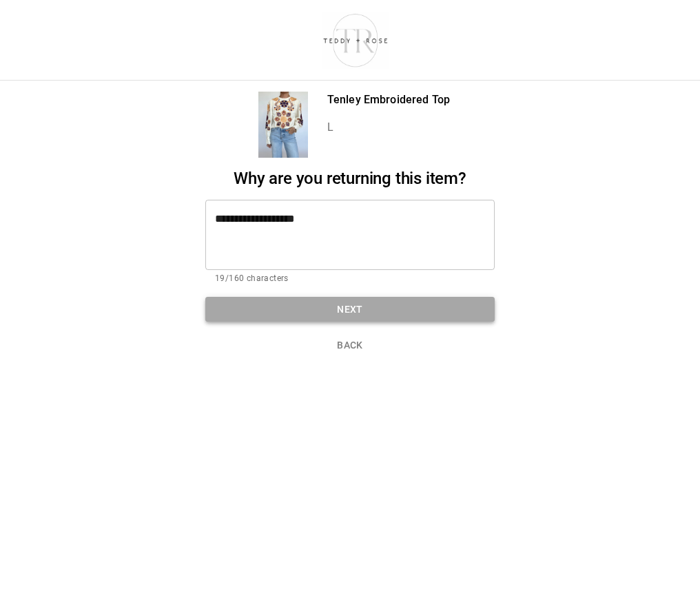  Describe the element at coordinates (350, 279) in the screenshot. I see `p: 19/160 characters` at that location.